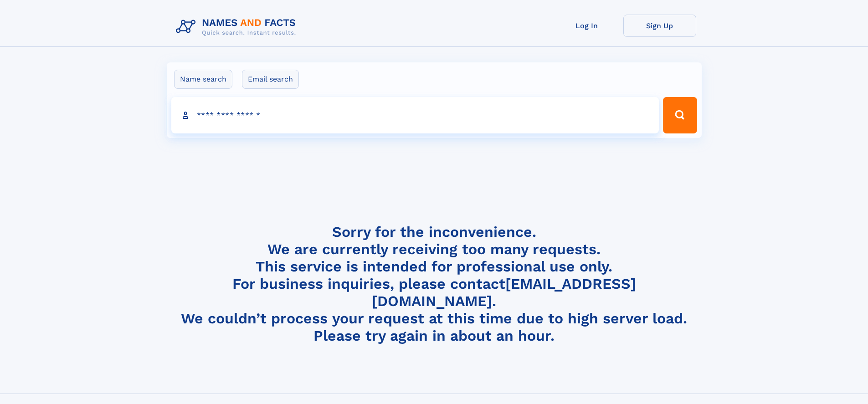 The width and height of the screenshot is (868, 404). What do you see at coordinates (203, 79) in the screenshot?
I see `label: Name search` at bounding box center [203, 79].